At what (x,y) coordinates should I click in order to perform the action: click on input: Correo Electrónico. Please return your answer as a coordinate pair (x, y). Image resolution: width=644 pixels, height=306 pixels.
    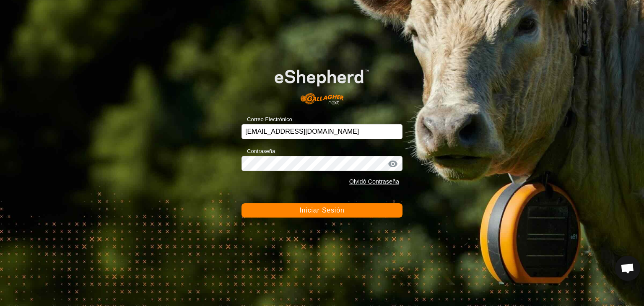
    Looking at the image, I should click on (322, 132).